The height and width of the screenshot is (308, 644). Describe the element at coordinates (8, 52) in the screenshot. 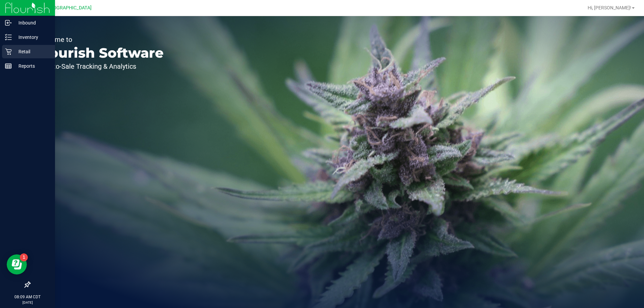

I see `inline-svg: Retail` at that location.